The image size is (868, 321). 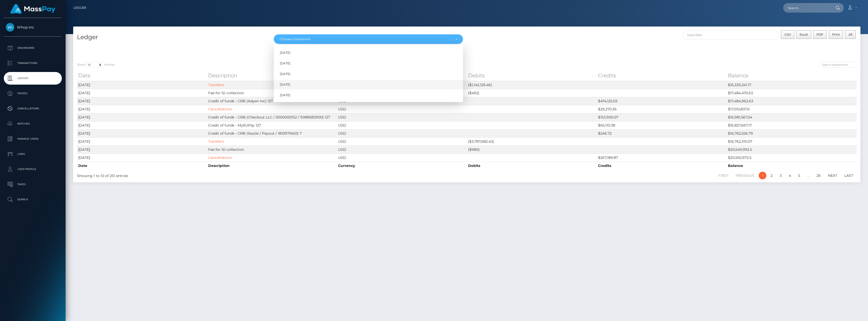 What do you see at coordinates (792, 93) in the screenshot?
I see `td: $17,484,470.63` at bounding box center [792, 93].